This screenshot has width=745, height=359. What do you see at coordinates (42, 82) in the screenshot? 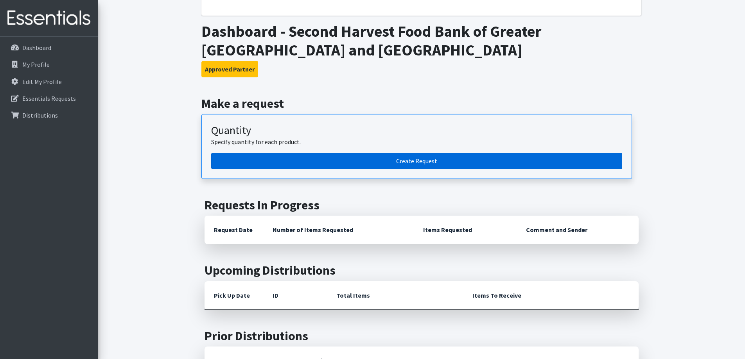
I see `p: Edit My Profile` at bounding box center [42, 82].